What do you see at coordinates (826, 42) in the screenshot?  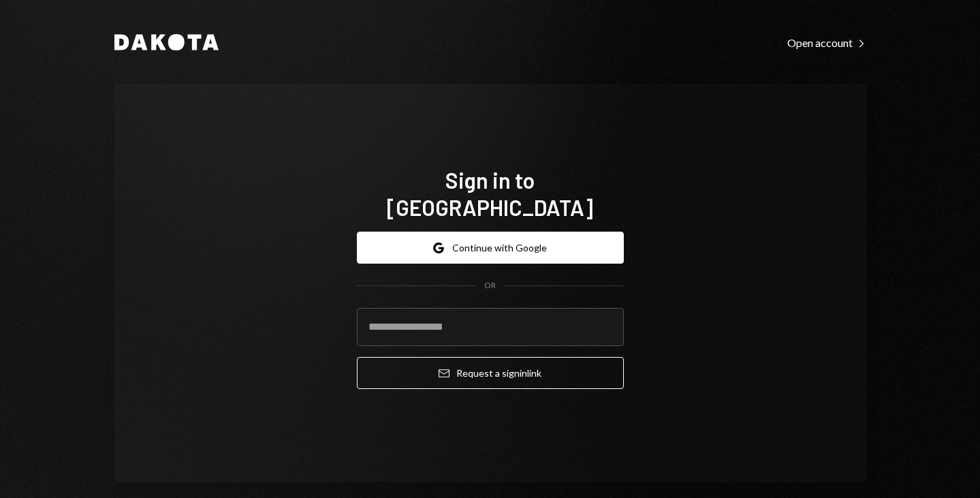 I see `a: Open account` at bounding box center [826, 42].